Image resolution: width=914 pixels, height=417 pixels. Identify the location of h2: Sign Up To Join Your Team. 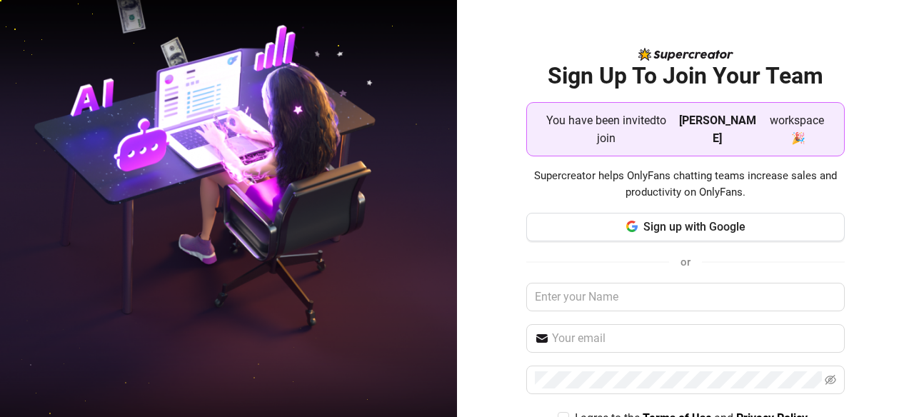
(685, 76).